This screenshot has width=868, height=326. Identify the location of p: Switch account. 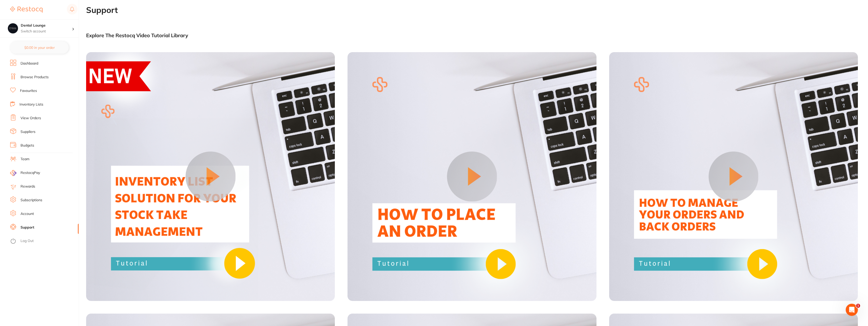
(46, 31).